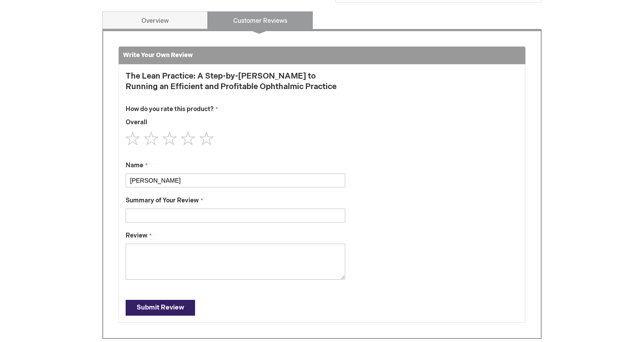  I want to click on a: Customer Reviews, so click(260, 20).